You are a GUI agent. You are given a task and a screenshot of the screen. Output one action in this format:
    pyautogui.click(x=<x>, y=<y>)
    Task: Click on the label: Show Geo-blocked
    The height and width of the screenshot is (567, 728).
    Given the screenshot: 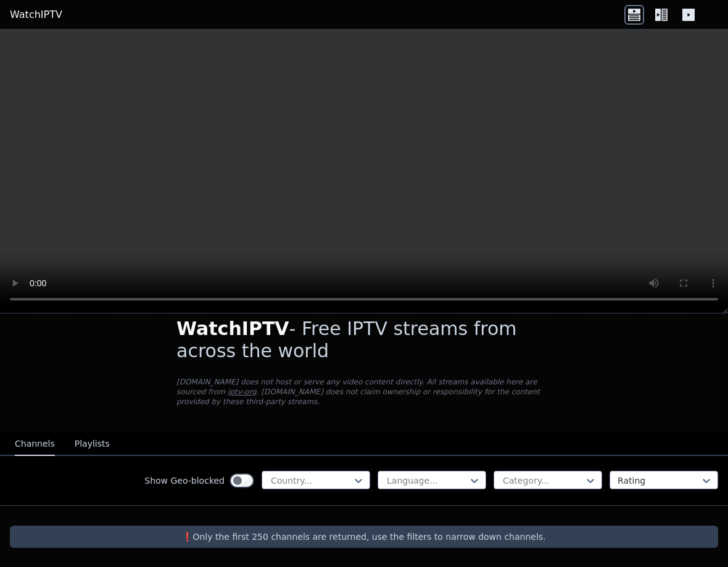 What is the action you would take?
    pyautogui.click(x=185, y=481)
    